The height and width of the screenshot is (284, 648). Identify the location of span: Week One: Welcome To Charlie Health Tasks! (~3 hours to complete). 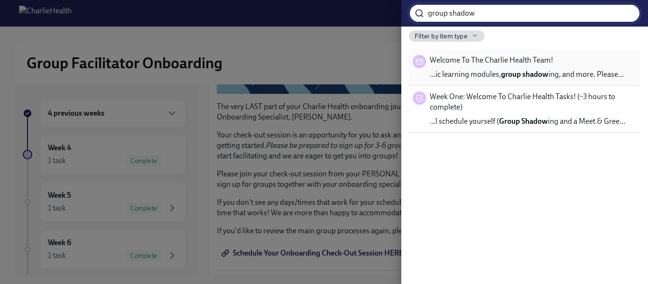
(533, 102).